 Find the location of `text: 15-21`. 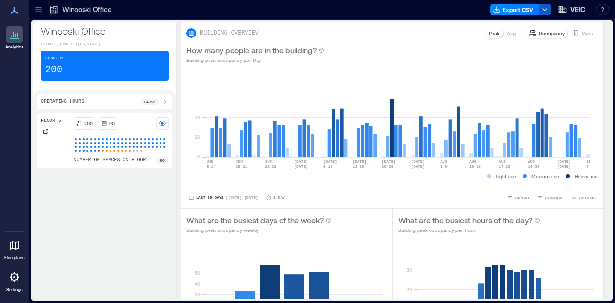

text: 15-21 is located at coordinates (242, 166).